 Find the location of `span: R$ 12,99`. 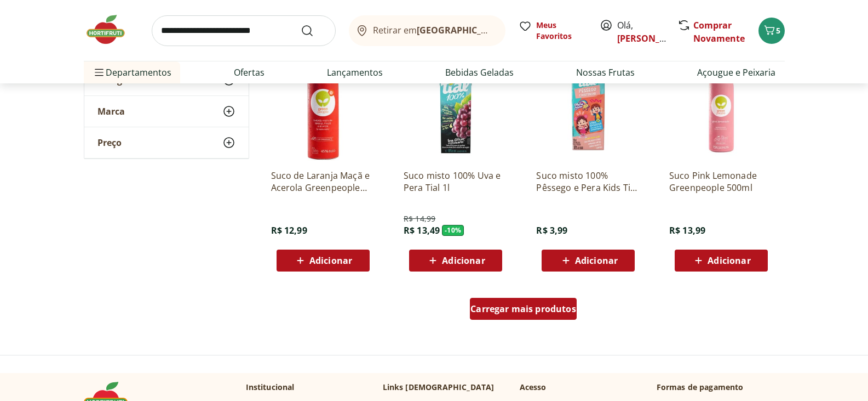

span: R$ 12,99 is located at coordinates (289, 230).